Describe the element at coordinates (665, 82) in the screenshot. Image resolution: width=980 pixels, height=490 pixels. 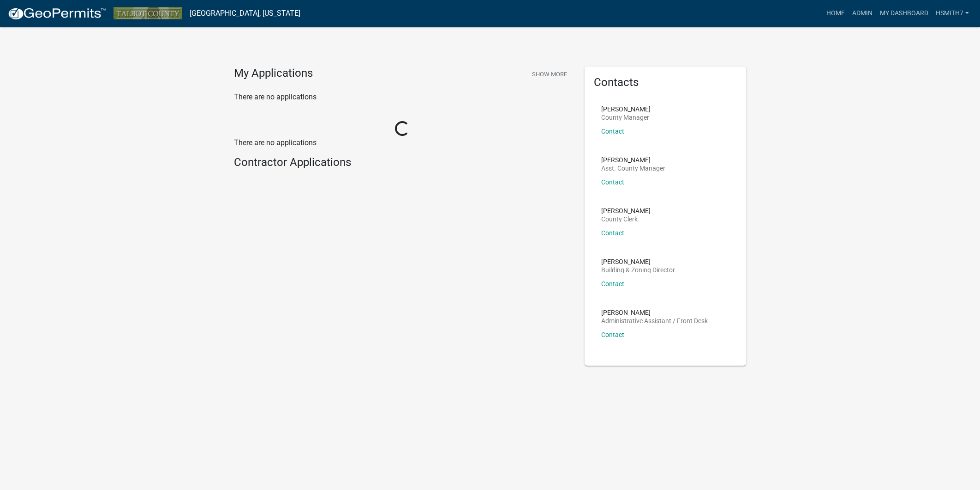
I see `h5: Contacts` at that location.